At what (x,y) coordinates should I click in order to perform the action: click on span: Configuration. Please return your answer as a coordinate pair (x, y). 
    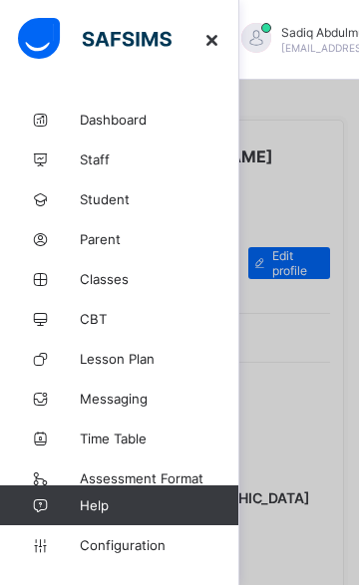
    Looking at the image, I should click on (159, 546).